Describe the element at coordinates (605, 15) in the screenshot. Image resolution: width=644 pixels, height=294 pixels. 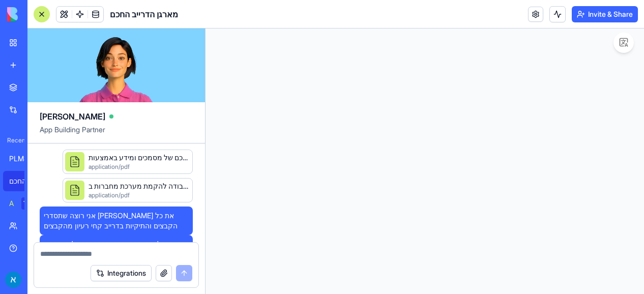
I see `button: Invite & Share` at that location.